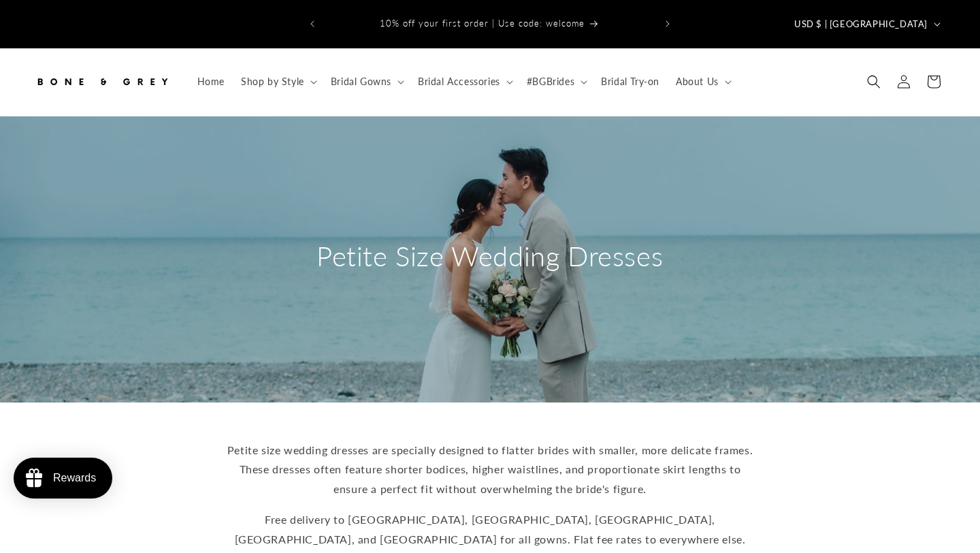 The width and height of the screenshot is (980, 553). What do you see at coordinates (874, 82) in the screenshot?
I see `summary: Search` at bounding box center [874, 82].